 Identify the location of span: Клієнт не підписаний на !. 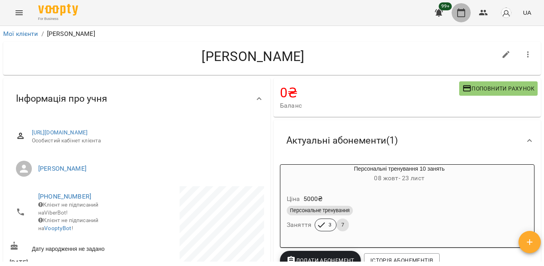
(68, 224).